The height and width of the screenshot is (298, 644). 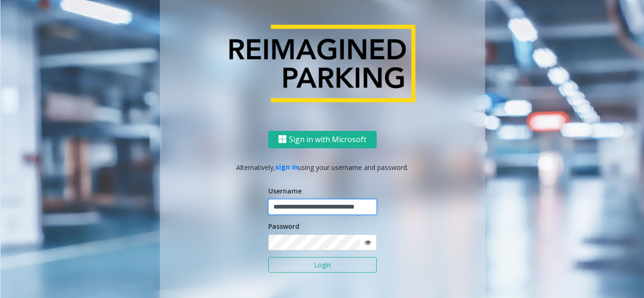 I want to click on label: Password, so click(x=284, y=226).